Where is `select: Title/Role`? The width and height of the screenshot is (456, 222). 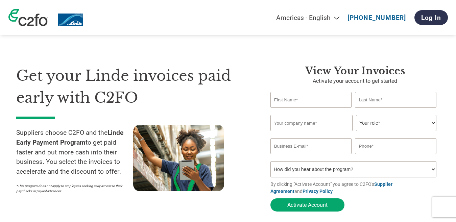
select: Title/Role is located at coordinates (397, 123).